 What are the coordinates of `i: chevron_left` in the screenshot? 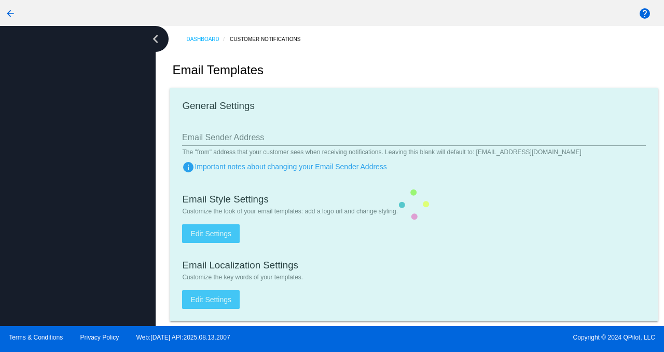 It's located at (156, 39).